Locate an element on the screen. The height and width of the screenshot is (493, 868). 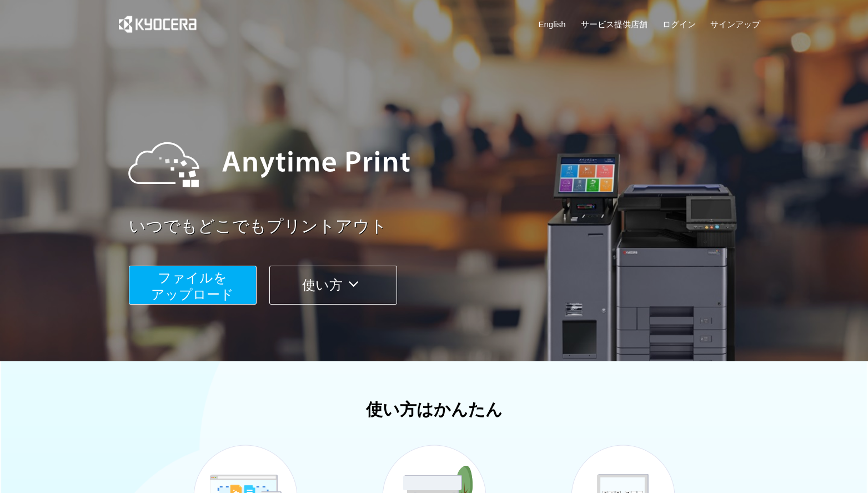
button: 使い方 is located at coordinates (333, 285).